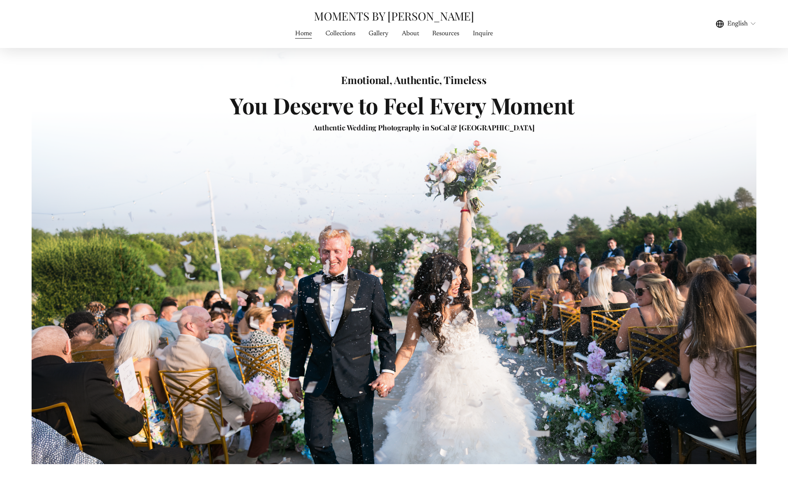  I want to click on a: About, so click(410, 33).